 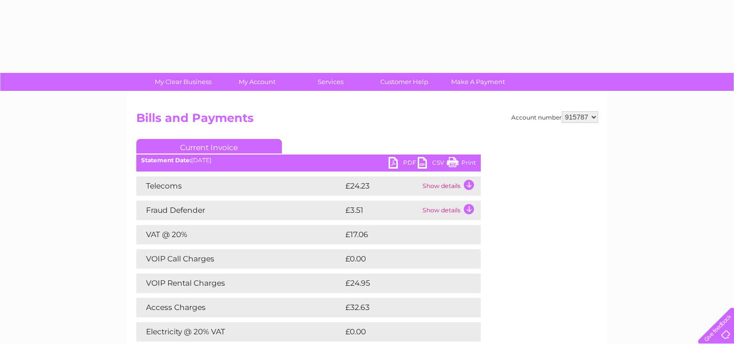 What do you see at coordinates (367, 120) in the screenshot?
I see `h2: Bills and Payments` at bounding box center [367, 120].